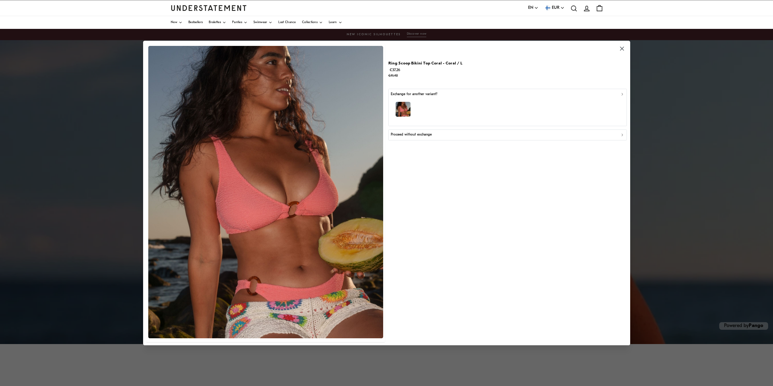 The height and width of the screenshot is (386, 773). What do you see at coordinates (393, 76) in the screenshot?
I see `strike: €41.40` at bounding box center [393, 76].